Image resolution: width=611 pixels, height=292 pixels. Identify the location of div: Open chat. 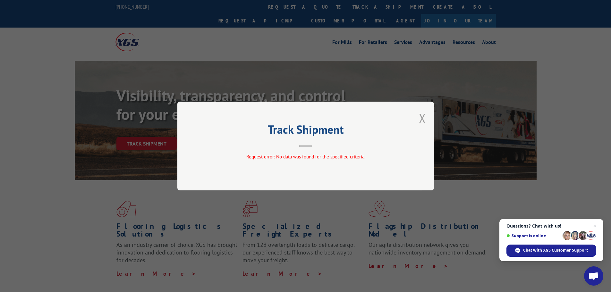
(594, 276).